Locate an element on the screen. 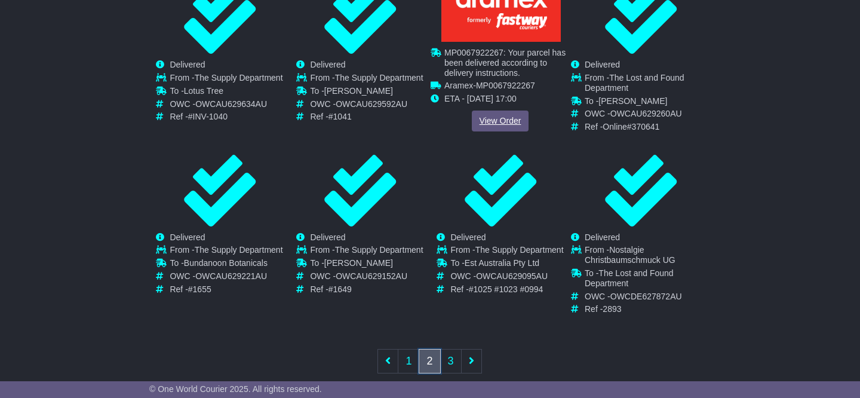  a: View Order is located at coordinates (501, 121).